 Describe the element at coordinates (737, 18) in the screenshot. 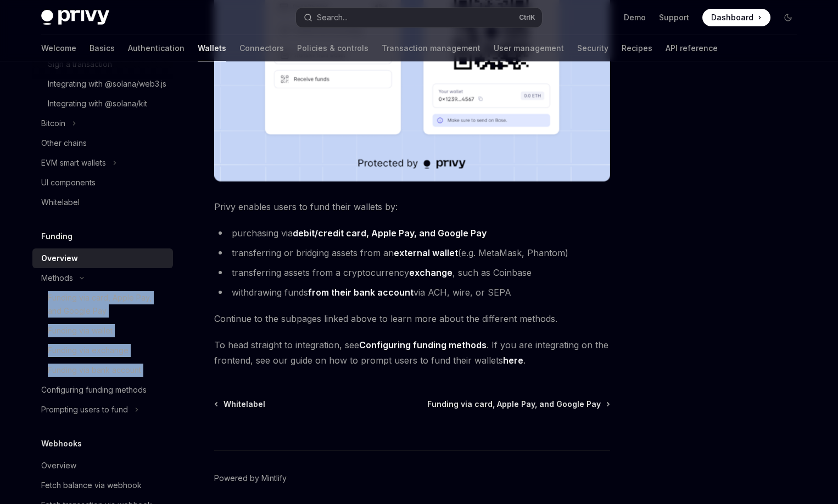

I see `a: Dashboard` at that location.